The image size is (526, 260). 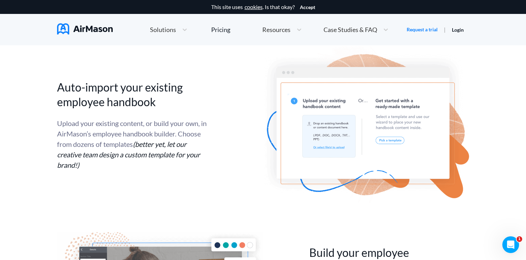 What do you see at coordinates (163, 30) in the screenshot?
I see `span: Solutions` at bounding box center [163, 30].